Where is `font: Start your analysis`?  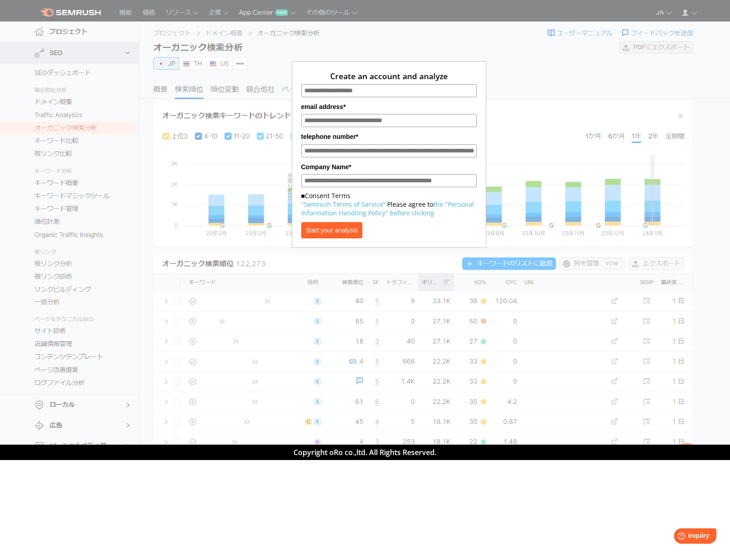
font: Start your analysis is located at coordinates (331, 230).